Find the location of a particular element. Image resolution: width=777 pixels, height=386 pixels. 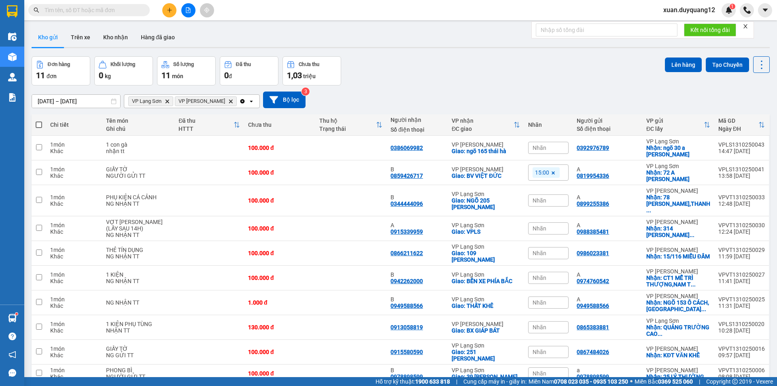

span: VP Lạng Sơn is located at coordinates (147, 101).